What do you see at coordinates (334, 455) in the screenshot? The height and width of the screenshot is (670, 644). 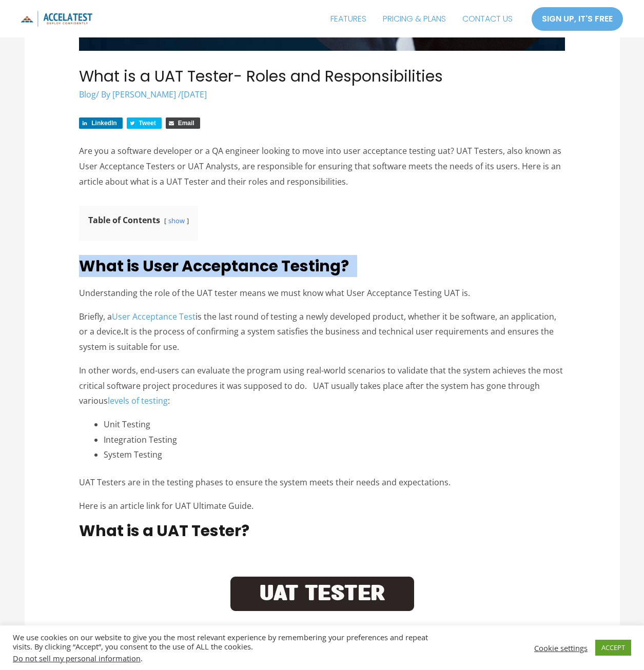 I see `li: System Testing` at bounding box center [334, 455].